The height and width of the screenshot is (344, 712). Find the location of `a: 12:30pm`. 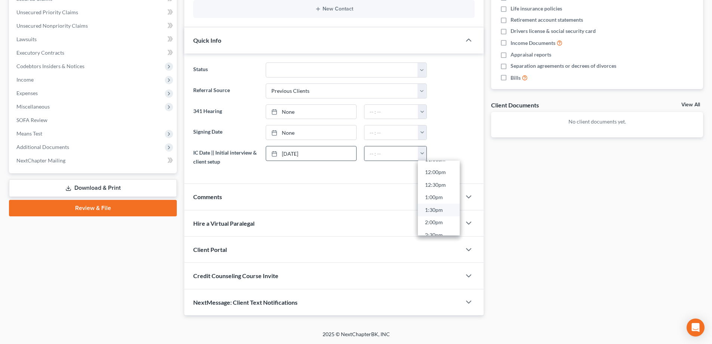

a: 12:30pm is located at coordinates (439, 185).